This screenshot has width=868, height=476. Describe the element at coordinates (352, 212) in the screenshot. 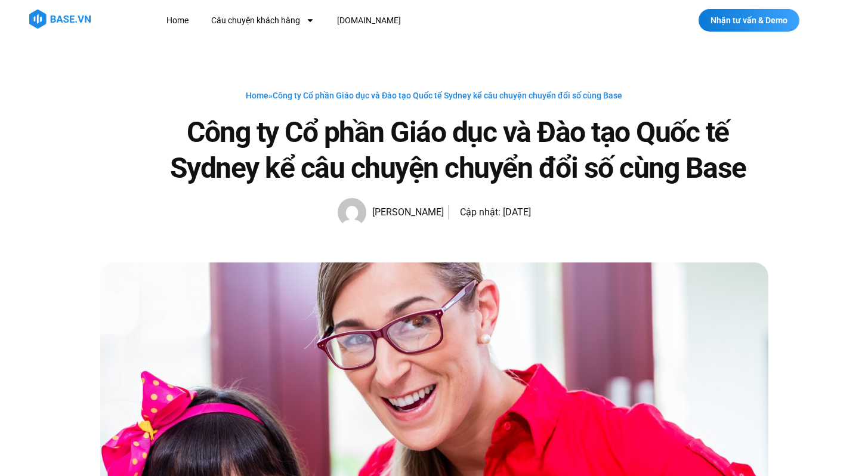

I see `img: Picture of Hạnh Hoàng` at that location.